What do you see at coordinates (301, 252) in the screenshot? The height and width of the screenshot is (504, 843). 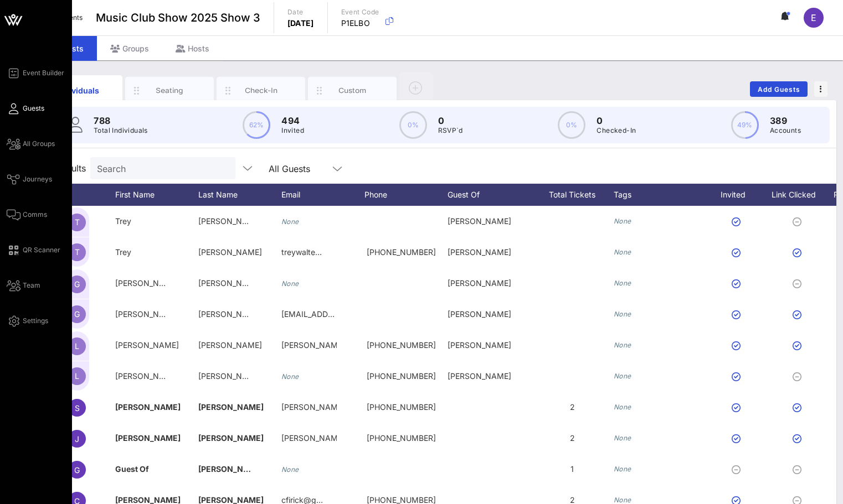 I see `p: treywalte…` at bounding box center [301, 252].